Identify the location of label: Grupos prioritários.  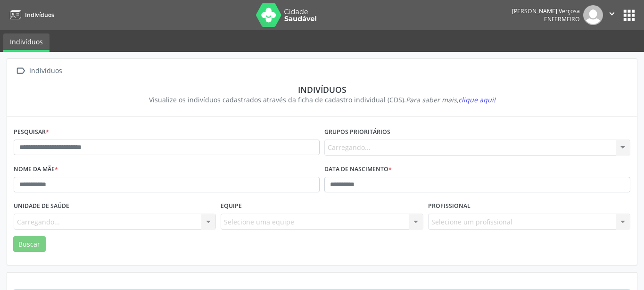
(357, 132).